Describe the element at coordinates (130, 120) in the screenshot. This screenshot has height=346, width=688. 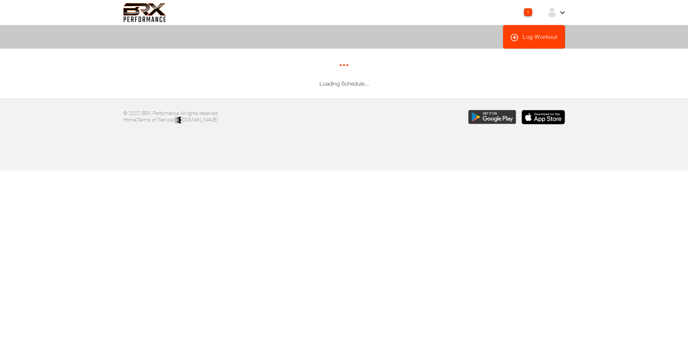
I see `a: Home` at that location.